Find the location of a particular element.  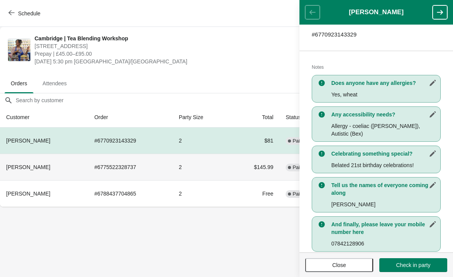

p: # 6770923143329 is located at coordinates (376, 35).